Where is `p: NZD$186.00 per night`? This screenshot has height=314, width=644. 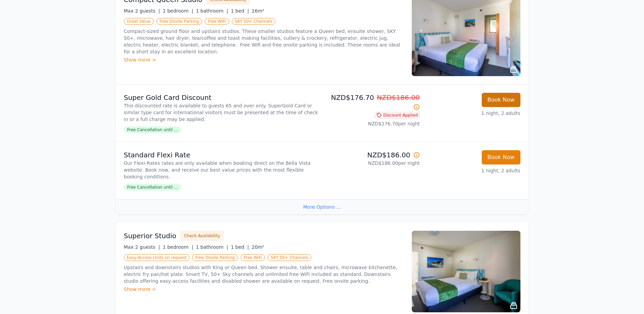
p: NZD$186.00 per night is located at coordinates (372, 163).